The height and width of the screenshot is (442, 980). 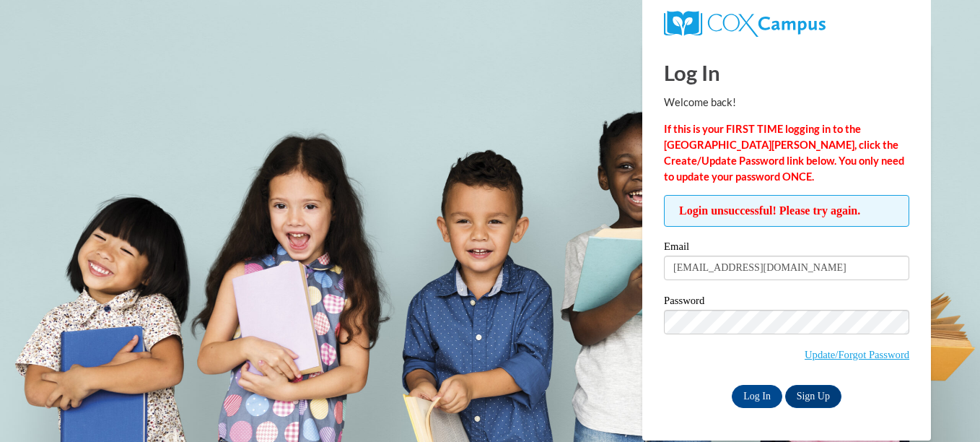 I want to click on a: Sign Up, so click(x=813, y=396).